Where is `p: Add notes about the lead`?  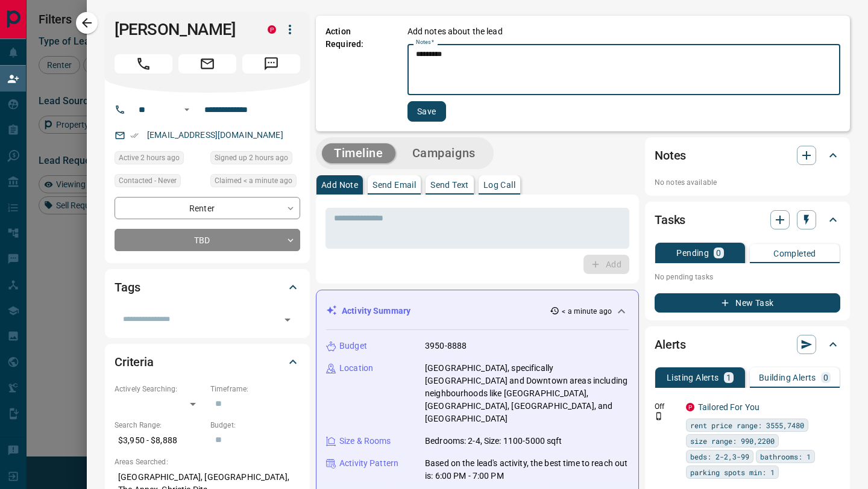
p: Add notes about the lead is located at coordinates (455, 31).